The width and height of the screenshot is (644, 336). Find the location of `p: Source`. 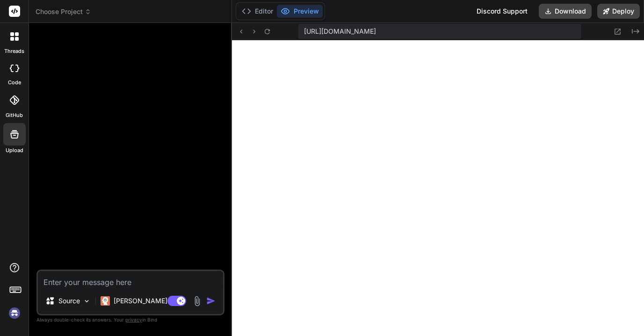

p: Source is located at coordinates (69, 301).